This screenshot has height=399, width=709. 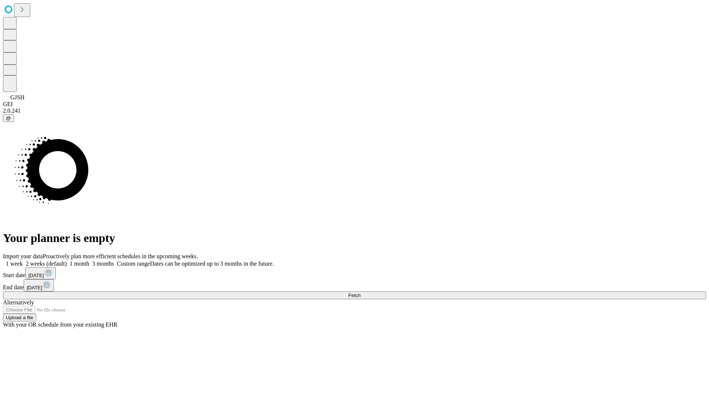 What do you see at coordinates (18, 302) in the screenshot?
I see `span: Alternatively` at bounding box center [18, 302].